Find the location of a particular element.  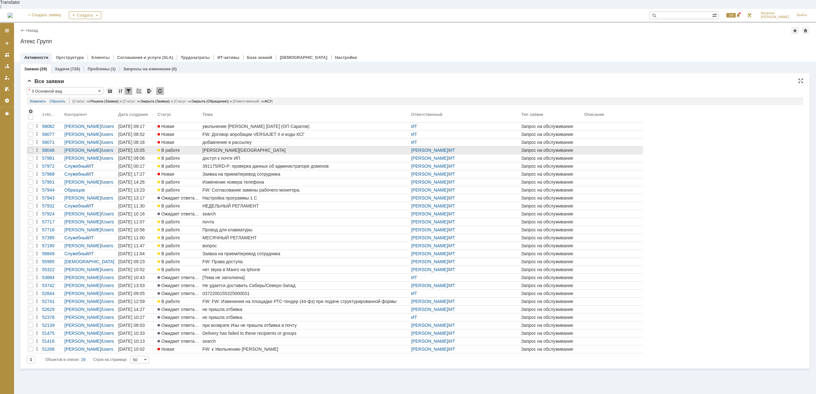

a: Проблемы is located at coordinates (98, 69).